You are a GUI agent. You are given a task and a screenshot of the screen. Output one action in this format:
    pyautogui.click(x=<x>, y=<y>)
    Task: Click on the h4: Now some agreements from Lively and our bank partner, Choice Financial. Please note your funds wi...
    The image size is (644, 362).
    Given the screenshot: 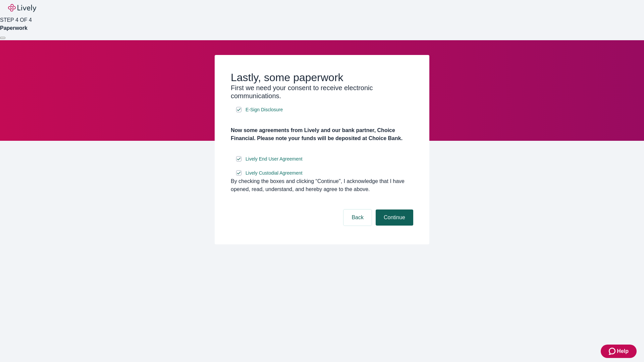 What is the action you would take?
    pyautogui.click(x=322, y=135)
    